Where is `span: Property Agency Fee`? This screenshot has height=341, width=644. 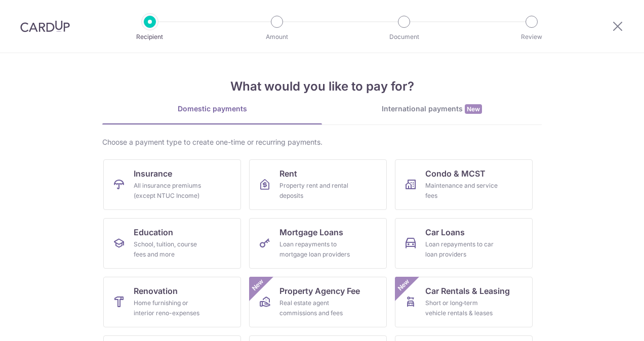 span: Property Agency Fee is located at coordinates (319, 291).